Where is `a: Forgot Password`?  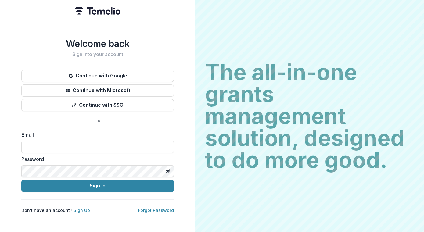
a: Forgot Password is located at coordinates (156, 210).